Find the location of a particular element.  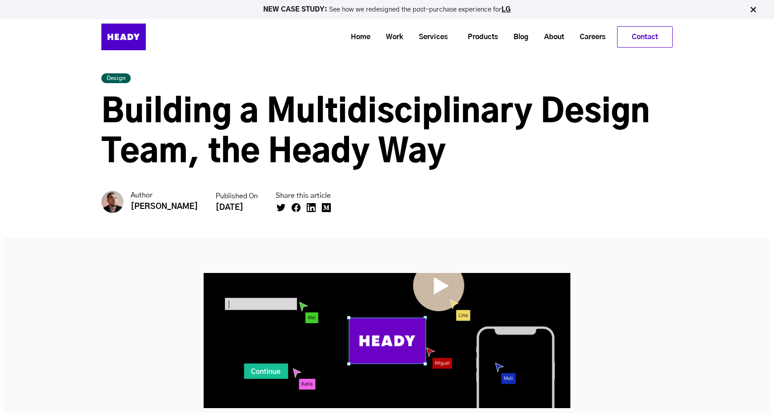

a: Work is located at coordinates (391, 37).